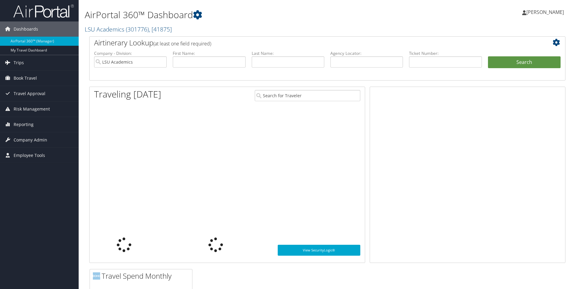 The image size is (576, 289). What do you see at coordinates (525, 62) in the screenshot?
I see `button: Search` at bounding box center [525, 62].